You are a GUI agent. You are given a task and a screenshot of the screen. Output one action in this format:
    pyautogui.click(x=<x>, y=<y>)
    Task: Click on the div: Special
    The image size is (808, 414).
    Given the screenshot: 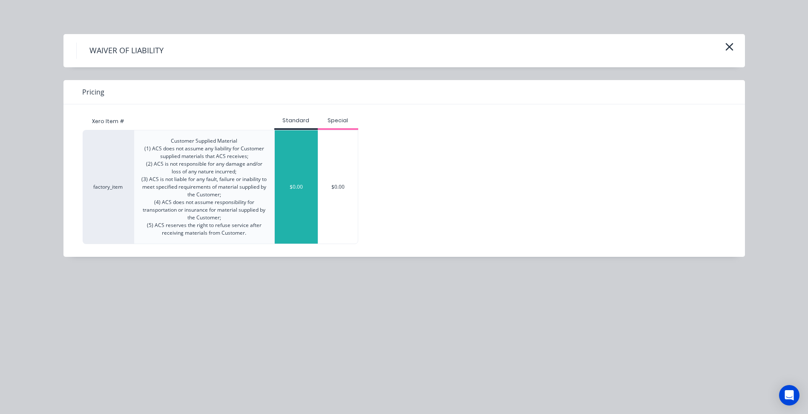 What is the action you would take?
    pyautogui.click(x=338, y=121)
    